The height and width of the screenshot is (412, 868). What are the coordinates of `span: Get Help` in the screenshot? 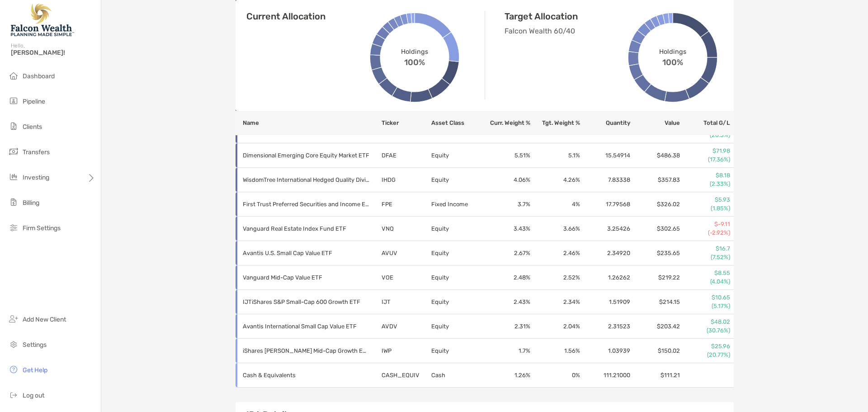 It's located at (35, 370).